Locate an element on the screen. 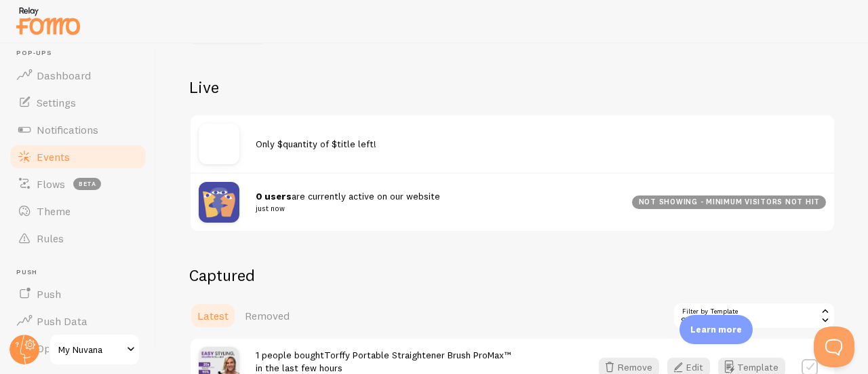 The height and width of the screenshot is (374, 868). img: fomo-relay-logo-orange.svg is located at coordinates (48, 20).